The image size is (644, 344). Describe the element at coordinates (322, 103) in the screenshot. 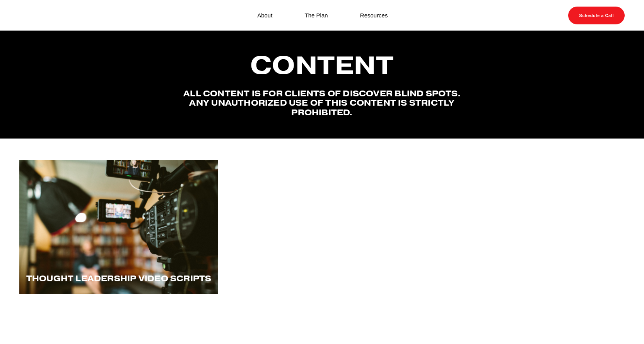

I see `h4: All content is for Clients of Discover Blind spots. Any unauthorized use of this content is stric...` at that location.